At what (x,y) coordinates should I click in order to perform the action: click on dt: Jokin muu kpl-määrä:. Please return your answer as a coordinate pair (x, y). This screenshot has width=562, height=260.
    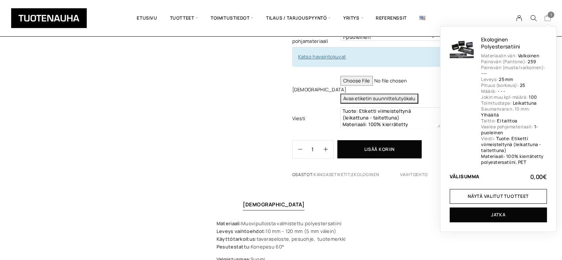
    Looking at the image, I should click on (504, 97).